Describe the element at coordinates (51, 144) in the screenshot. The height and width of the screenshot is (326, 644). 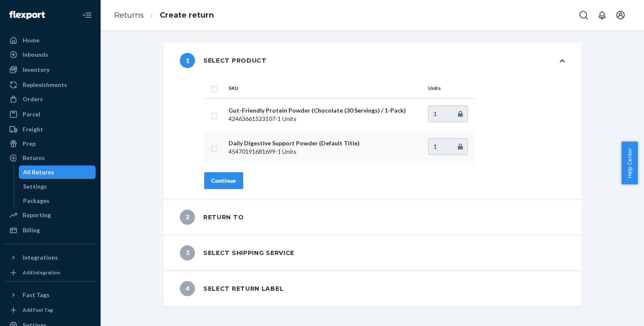
I see `a: Prep` at that location.